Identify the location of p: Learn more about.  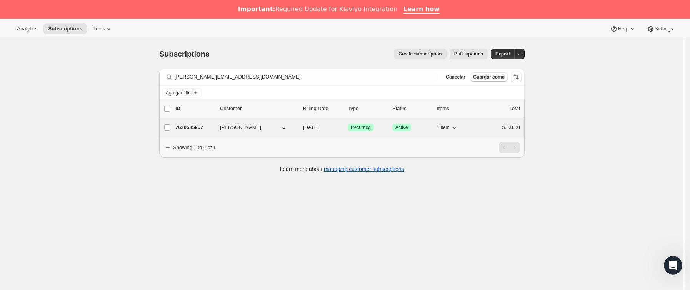
(342, 169).